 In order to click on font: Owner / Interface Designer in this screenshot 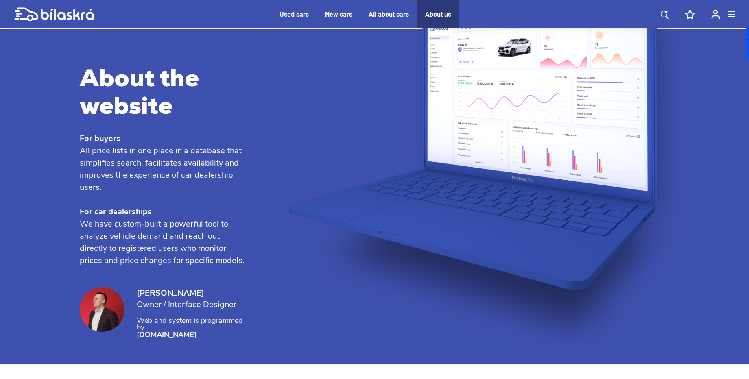, I will do `click(186, 304)`.